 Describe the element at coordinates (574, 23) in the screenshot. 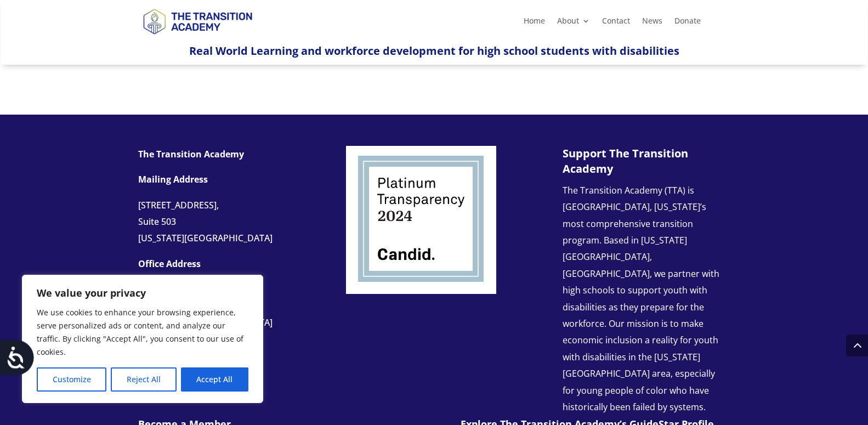

I see `a: About` at that location.